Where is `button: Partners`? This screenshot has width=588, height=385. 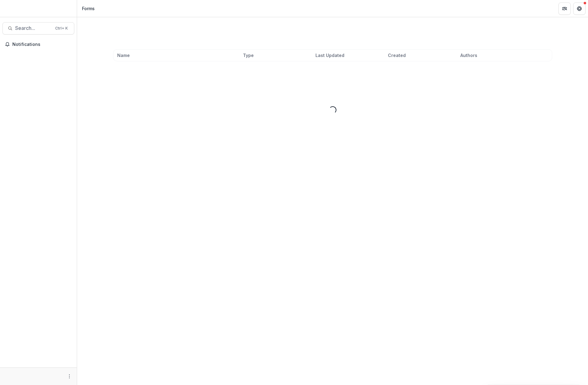
button: Partners is located at coordinates (565, 9).